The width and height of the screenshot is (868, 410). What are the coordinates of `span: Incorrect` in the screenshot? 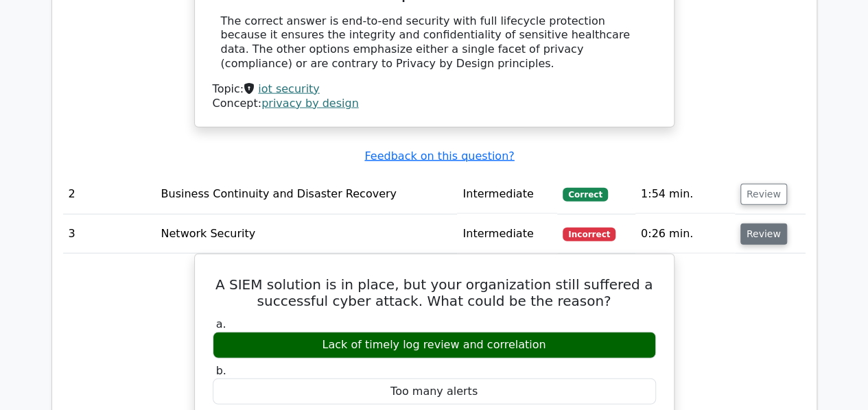 It's located at (589, 235).